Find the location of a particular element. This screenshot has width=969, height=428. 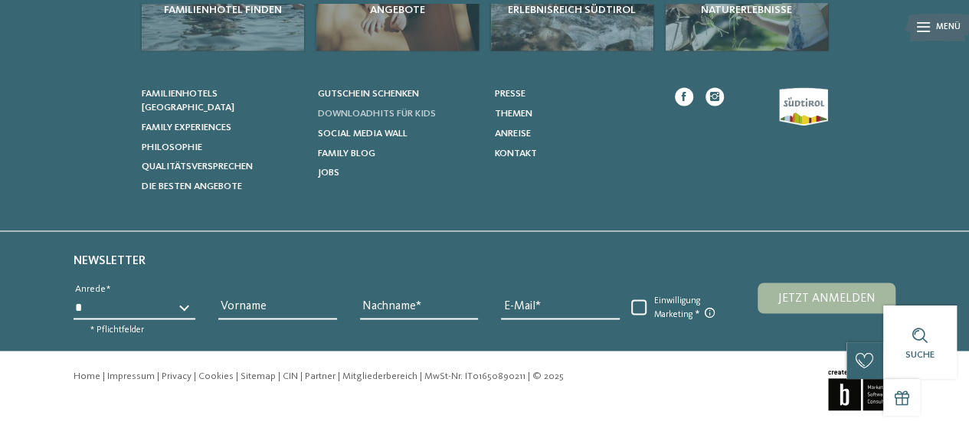

a: CIN is located at coordinates (290, 375).